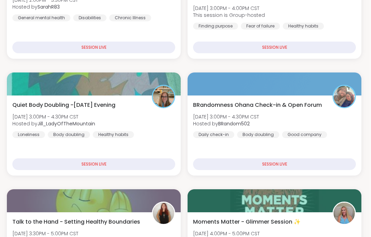 This screenshot has width=371, height=237. What do you see at coordinates (28, 135) in the screenshot?
I see `div: Loneliness` at bounding box center [28, 135].